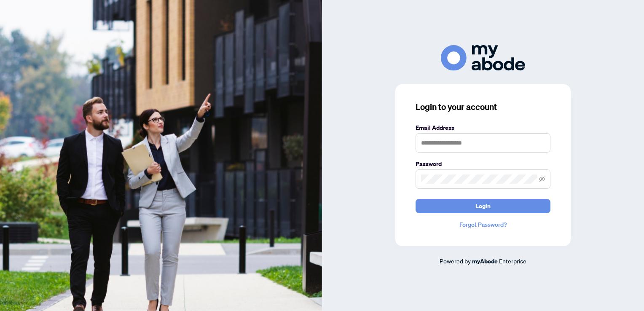 The height and width of the screenshot is (311, 644). Describe the element at coordinates (542, 179) in the screenshot. I see `span: eye-invisible` at that location.